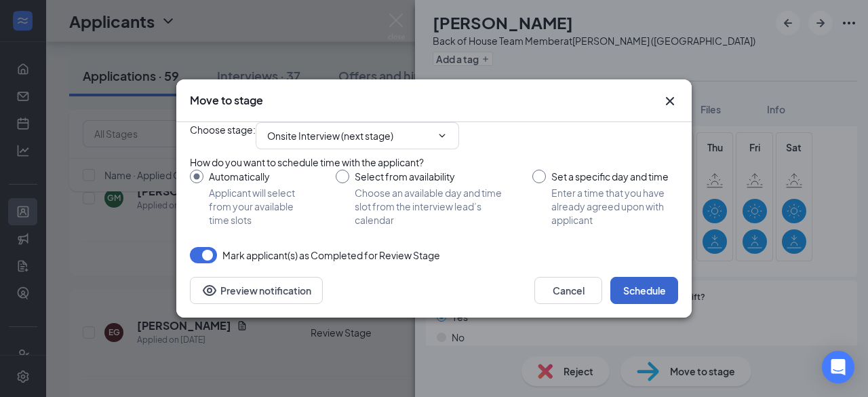 The height and width of the screenshot is (397, 868). Describe the element at coordinates (434, 162) in the screenshot. I see `div: How do you want to schedule time with the applicant?` at that location.